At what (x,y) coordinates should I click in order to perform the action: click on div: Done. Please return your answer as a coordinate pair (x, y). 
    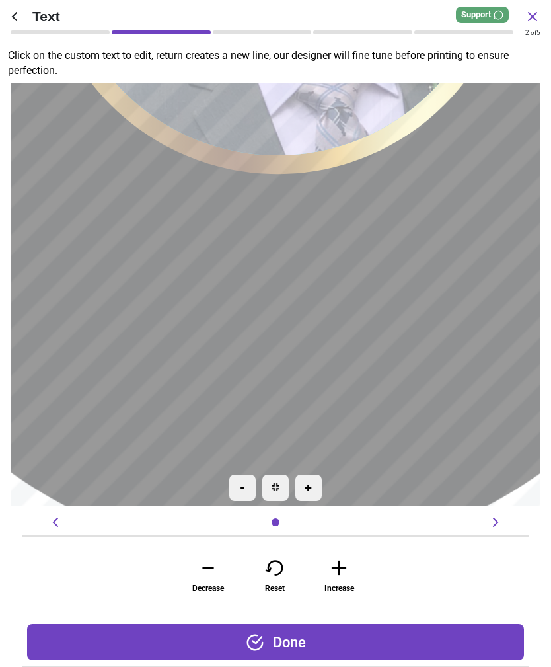
    Looking at the image, I should click on (275, 642).